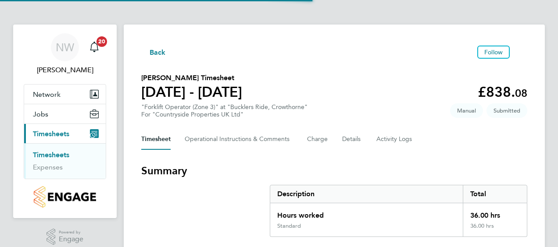 The width and height of the screenshot is (558, 247). What do you see at coordinates (289, 226) in the screenshot?
I see `div: Standard` at bounding box center [289, 226].